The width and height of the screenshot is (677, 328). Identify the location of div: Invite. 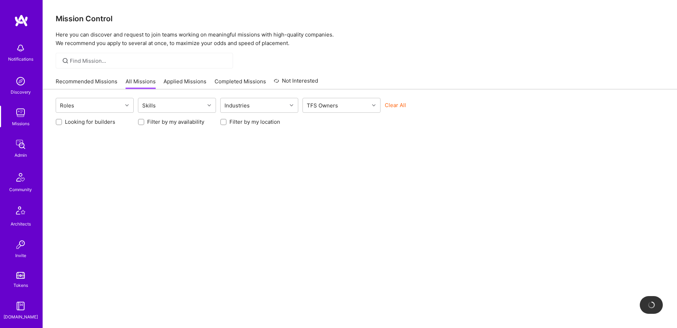
(21, 255).